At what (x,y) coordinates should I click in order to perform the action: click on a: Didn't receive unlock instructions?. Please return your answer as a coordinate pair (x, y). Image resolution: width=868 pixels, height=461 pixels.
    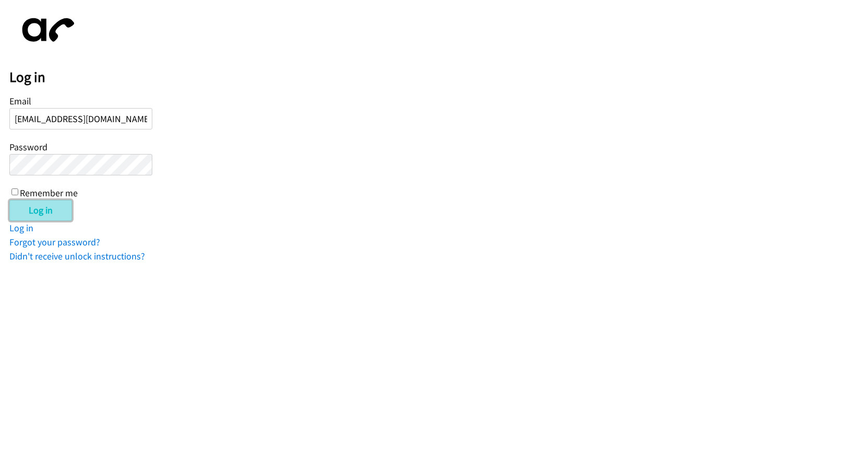
    Looking at the image, I should click on (77, 256).